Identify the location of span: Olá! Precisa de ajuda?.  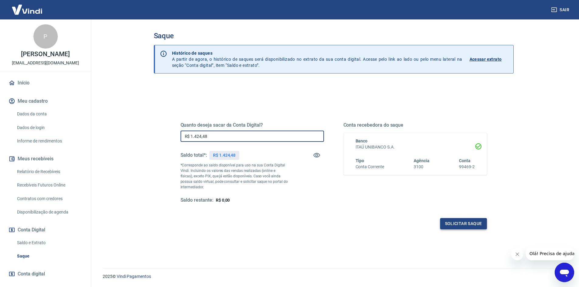
(27, 7).